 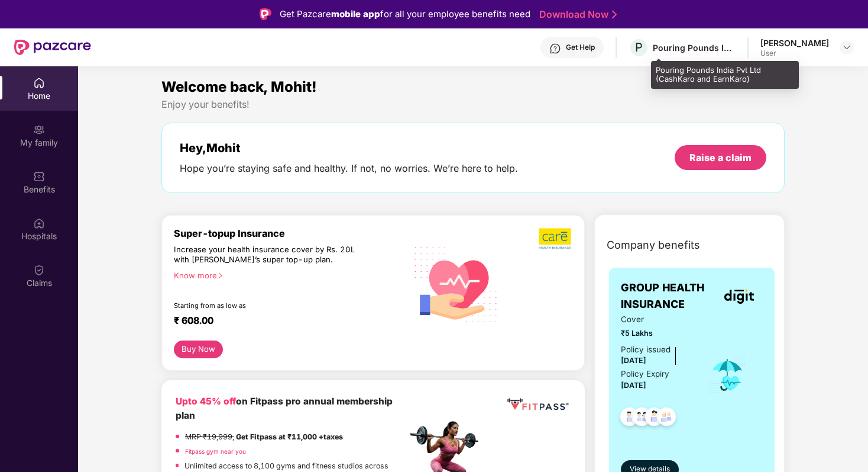 I want to click on span: Company benefits, so click(x=654, y=245).